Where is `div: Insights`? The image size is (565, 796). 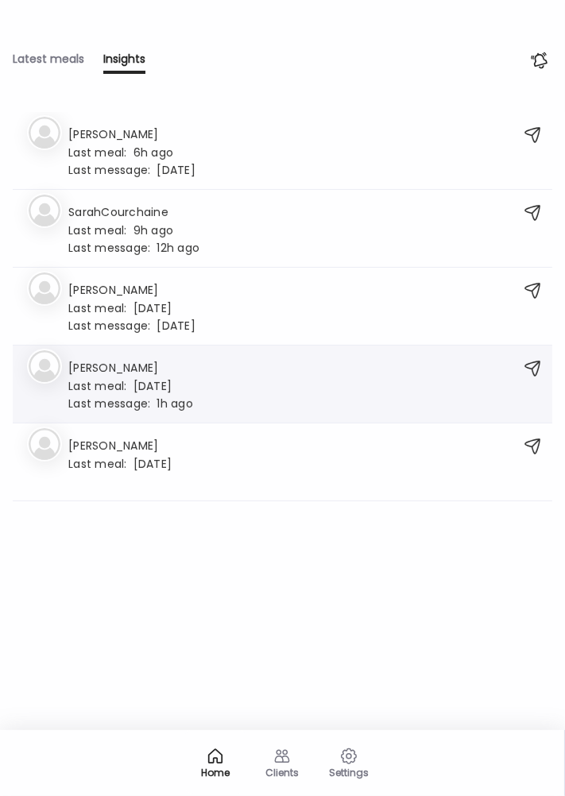
div: Insights is located at coordinates (124, 62).